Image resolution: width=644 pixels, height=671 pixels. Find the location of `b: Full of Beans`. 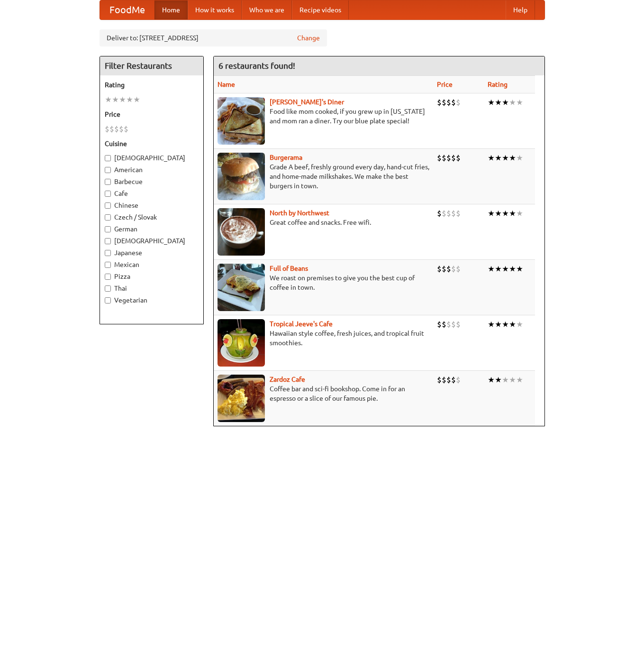

b: Full of Beans is located at coordinates (289, 268).